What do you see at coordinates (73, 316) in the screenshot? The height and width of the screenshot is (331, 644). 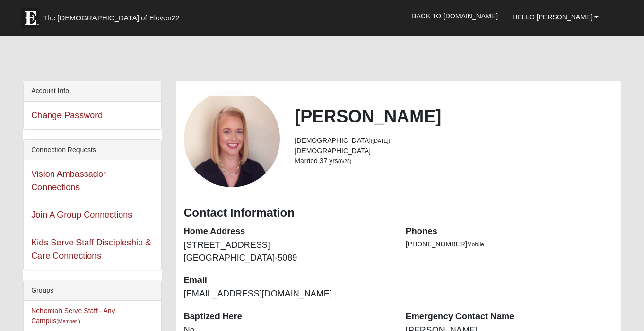 I see `a: Nehemiah Serve Staff - Any Campus(Member )` at bounding box center [73, 316].